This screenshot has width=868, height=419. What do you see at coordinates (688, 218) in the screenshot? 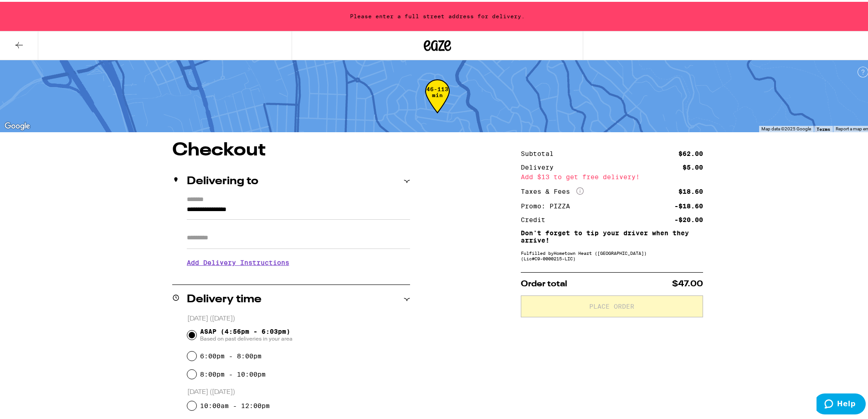
I see `div: -$20.00` at bounding box center [688, 218].